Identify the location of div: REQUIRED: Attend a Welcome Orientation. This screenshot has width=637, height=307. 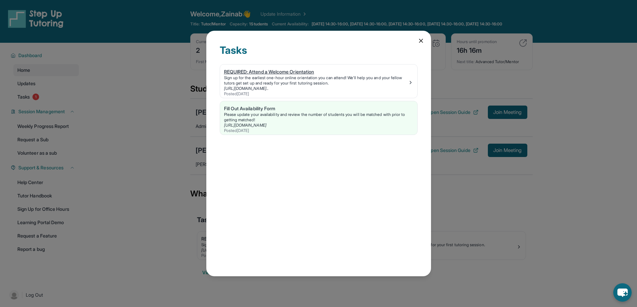
(316, 72).